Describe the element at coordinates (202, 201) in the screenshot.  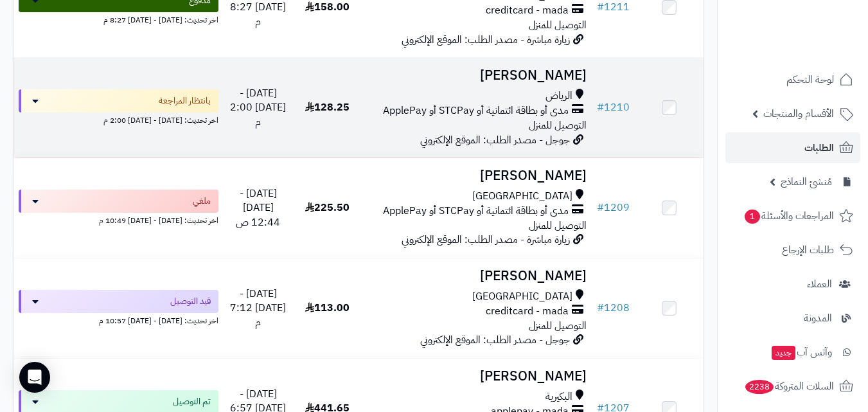
I see `span: ملغي` at that location.